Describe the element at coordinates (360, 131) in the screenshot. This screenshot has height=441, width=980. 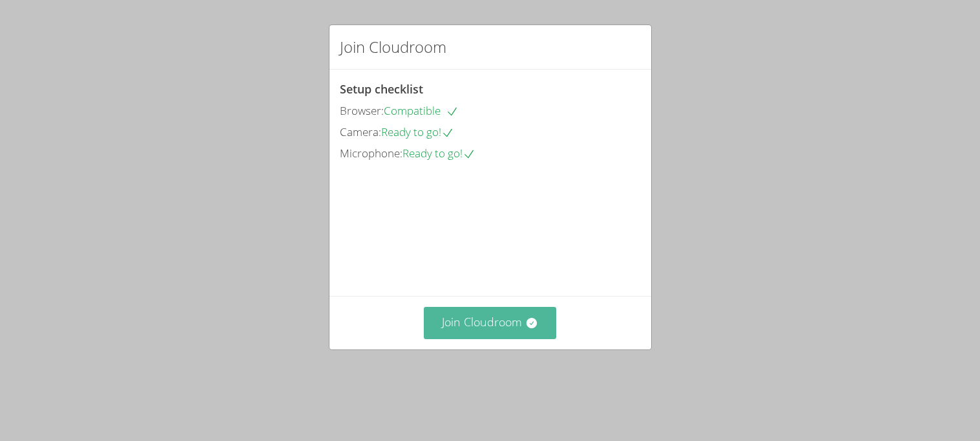
I see `span: Camera:` at that location.